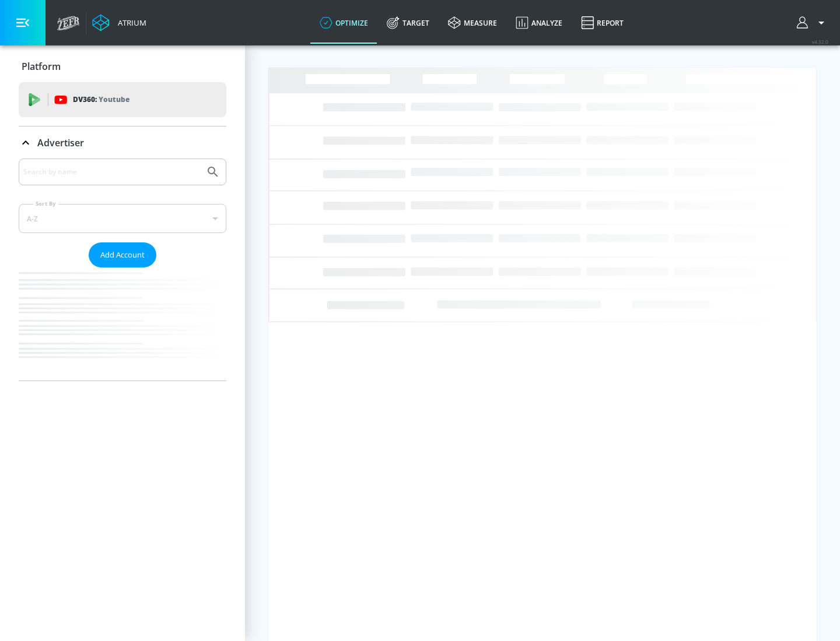 This screenshot has width=840, height=641. I want to click on span: Add Account, so click(123, 255).